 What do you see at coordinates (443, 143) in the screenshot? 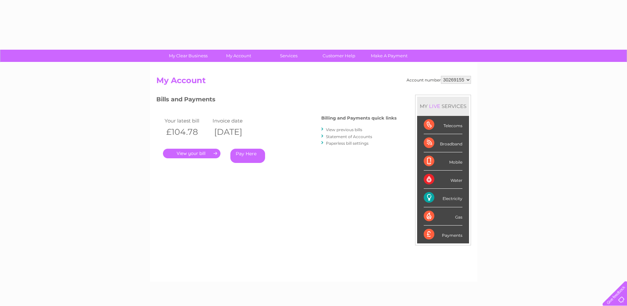
I see `div: Broadband` at bounding box center [443, 143].